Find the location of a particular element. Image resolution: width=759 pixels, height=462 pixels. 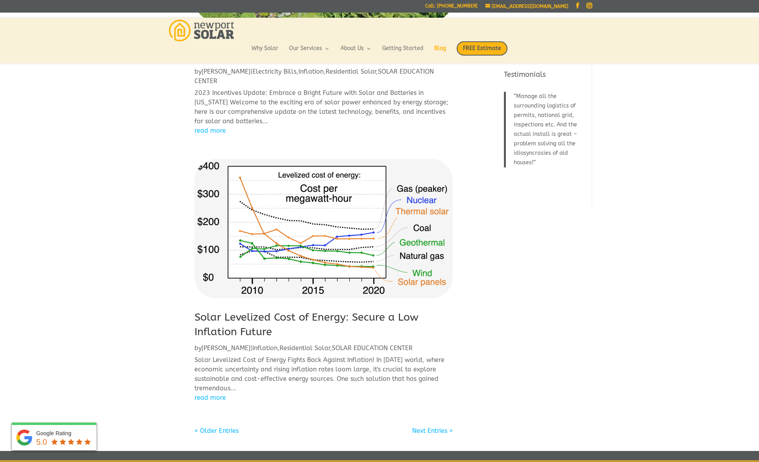

a: Electricity Bills is located at coordinates (274, 71).